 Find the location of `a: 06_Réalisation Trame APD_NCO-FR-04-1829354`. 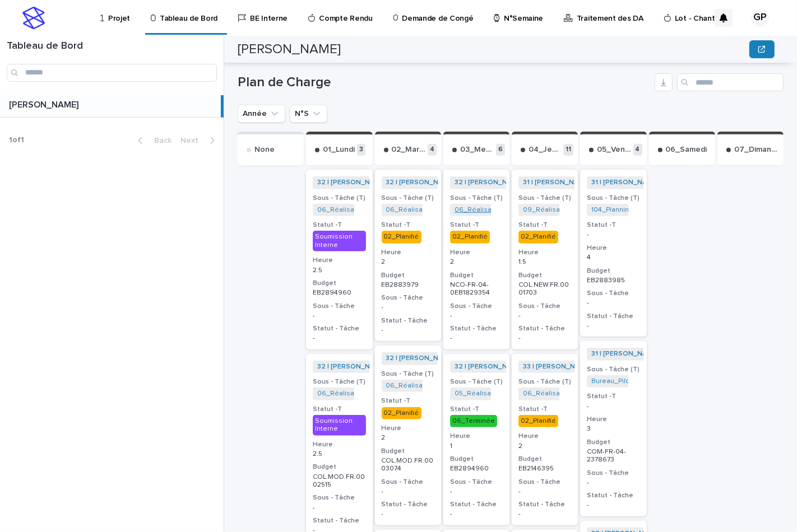

a: 06_Réalisation Trame APD_NCO-FR-04-1829354 is located at coordinates (532, 210).